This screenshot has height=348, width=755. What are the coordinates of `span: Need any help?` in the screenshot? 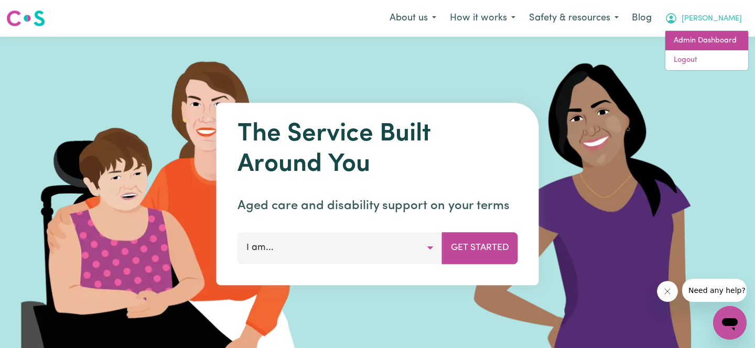 It's located at (35, 12).